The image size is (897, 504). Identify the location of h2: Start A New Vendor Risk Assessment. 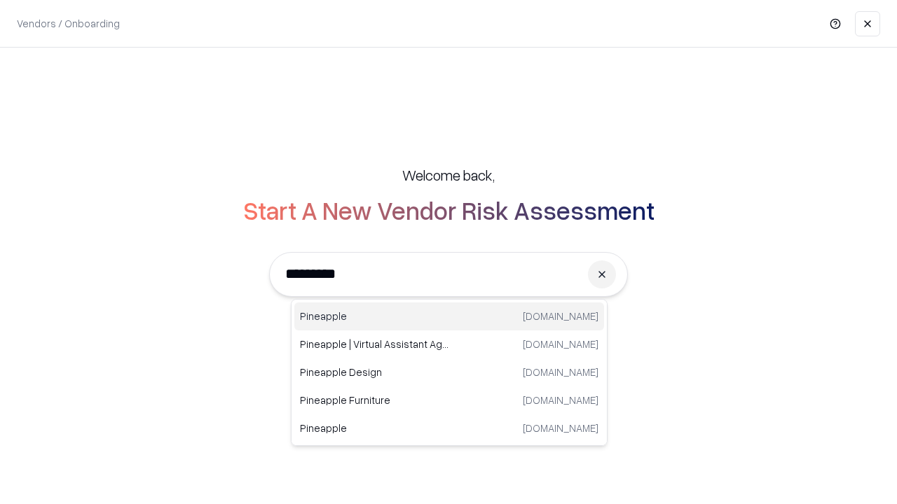
(448, 210).